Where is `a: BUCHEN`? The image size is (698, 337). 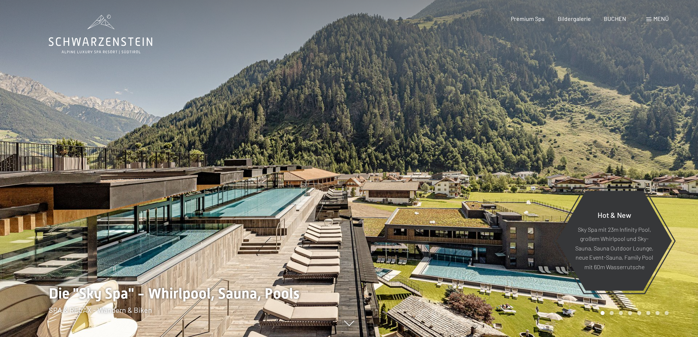
a: BUCHEN is located at coordinates (615, 18).